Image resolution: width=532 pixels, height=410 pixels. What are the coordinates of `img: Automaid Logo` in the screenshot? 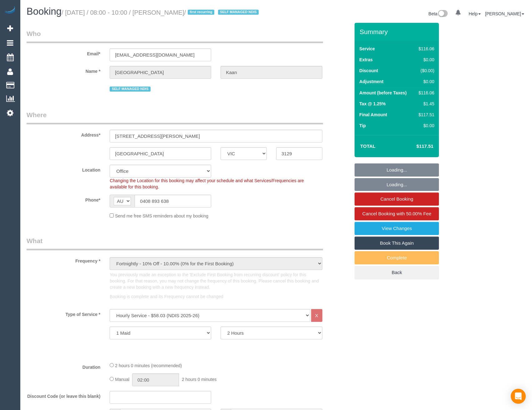 It's located at (10, 11).